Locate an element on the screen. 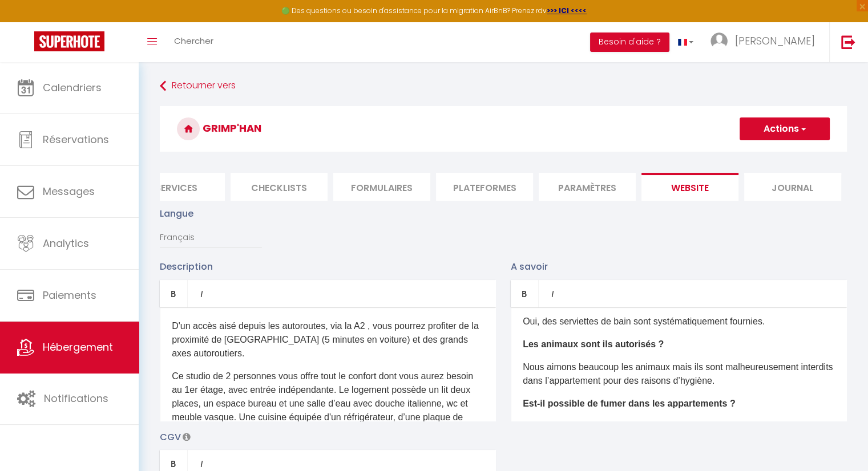 The image size is (868, 471). span: Hébergement is located at coordinates (77, 347).